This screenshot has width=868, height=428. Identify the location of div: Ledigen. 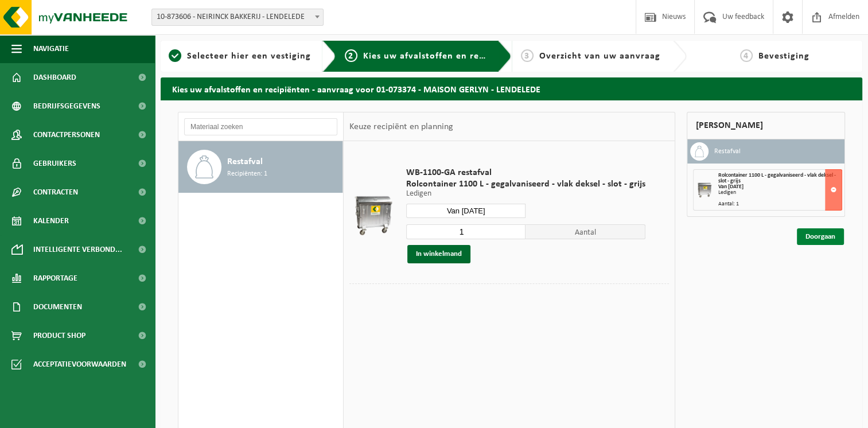
(779, 192).